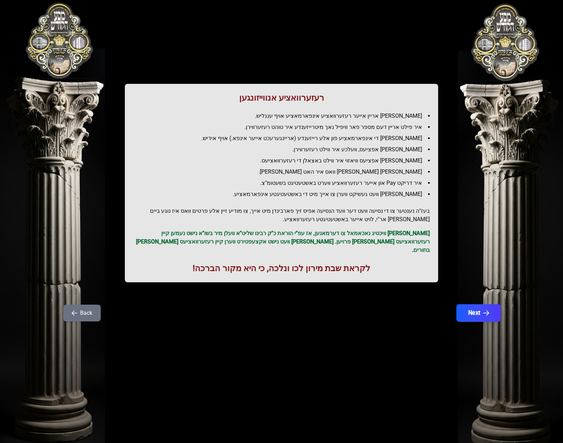  What do you see at coordinates (281, 98) in the screenshot?
I see `h1: רעזערוואציע אנווייזונגען` at bounding box center [281, 98].